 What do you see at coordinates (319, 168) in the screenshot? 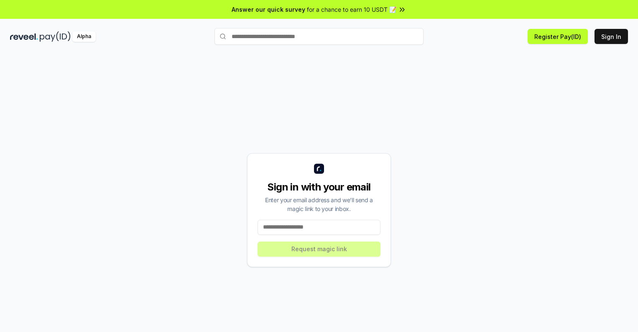
I see `img: logo_small` at bounding box center [319, 168].